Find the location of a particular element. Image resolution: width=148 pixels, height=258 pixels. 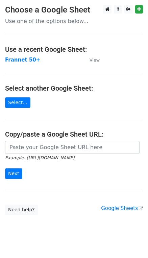

a: Google Sheets is located at coordinates (122, 208).